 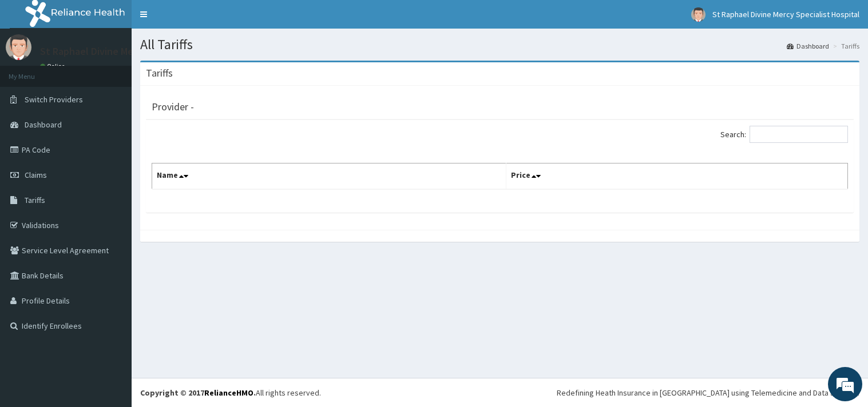 I want to click on span: Dashboard, so click(x=43, y=125).